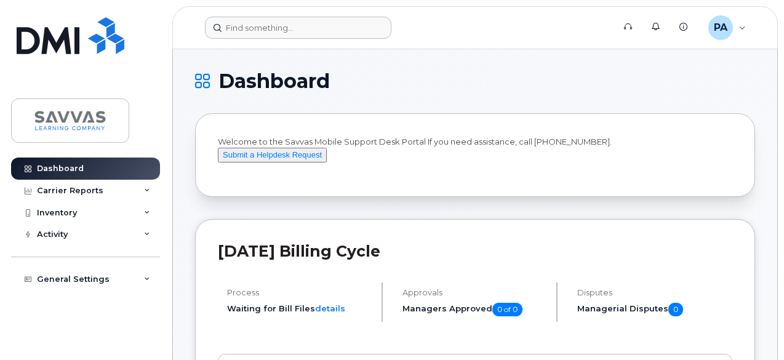 The width and height of the screenshot is (784, 360). What do you see at coordinates (299, 308) in the screenshot?
I see `li: Waiting for Bill Files` at bounding box center [299, 308].